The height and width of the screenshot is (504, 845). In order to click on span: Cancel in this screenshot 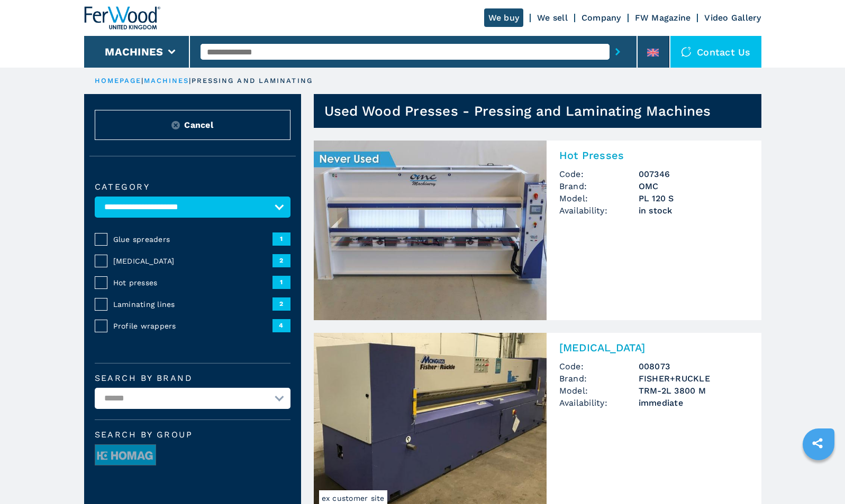, I will do `click(199, 125)`.